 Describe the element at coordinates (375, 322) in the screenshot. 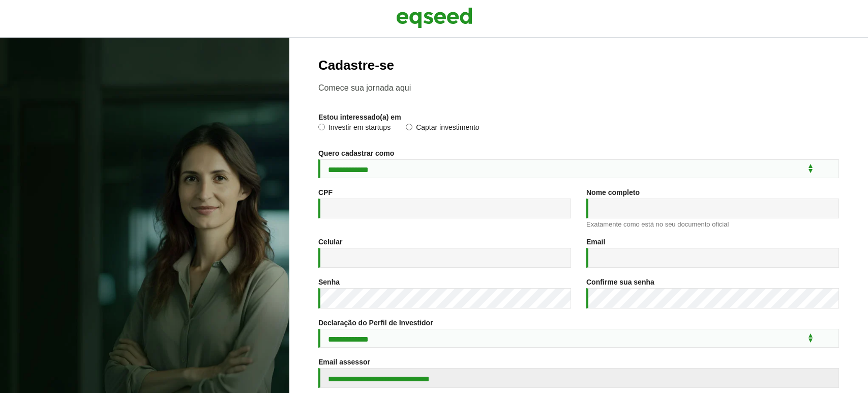

I see `label: Declaração do Perfil de Investidor` at that location.